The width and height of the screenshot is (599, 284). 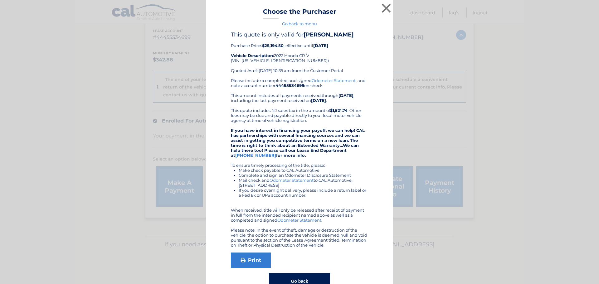 What do you see at coordinates (252, 55) in the screenshot?
I see `strong: Vehicle Description:` at bounding box center [252, 55].